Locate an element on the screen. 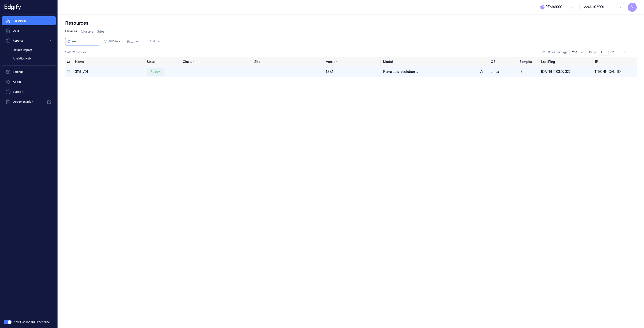 Image resolution: width=644 pixels, height=328 pixels. p: linux is located at coordinates (503, 72).